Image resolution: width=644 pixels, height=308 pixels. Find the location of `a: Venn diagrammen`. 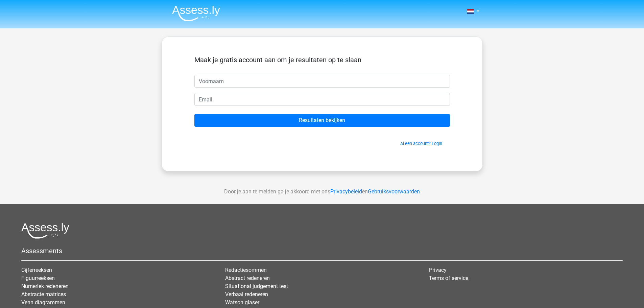

a: Venn diagrammen is located at coordinates (43, 303).